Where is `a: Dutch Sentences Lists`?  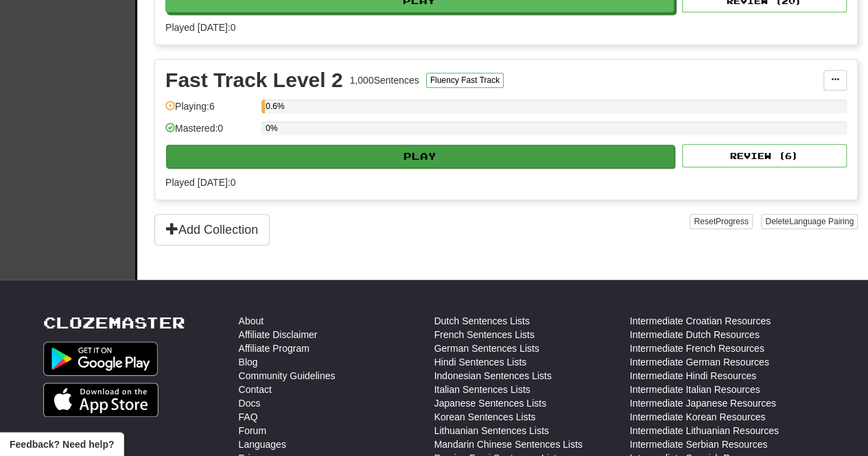 a: Dutch Sentences Lists is located at coordinates (482, 321).